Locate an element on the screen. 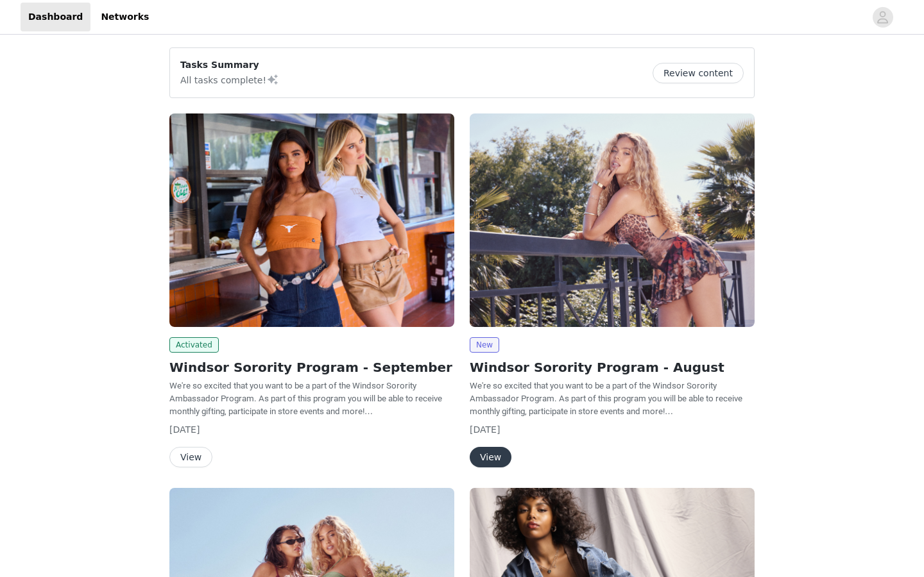 Image resolution: width=924 pixels, height=577 pixels. span: Activated is located at coordinates (194, 345).